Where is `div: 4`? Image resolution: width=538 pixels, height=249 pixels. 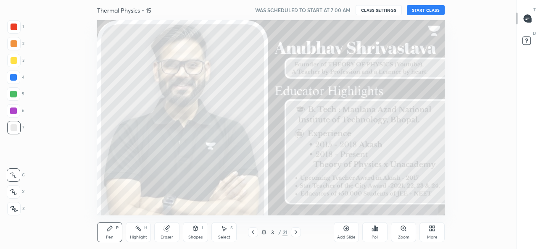 div: 4 is located at coordinates (16, 77).